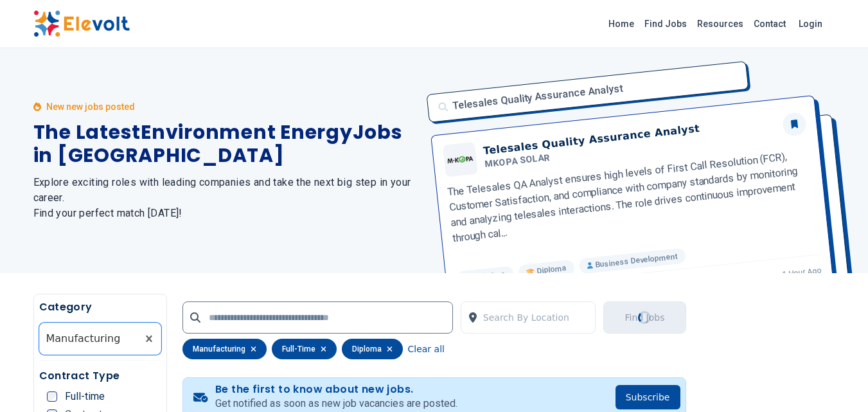 The width and height of the screenshot is (868, 412). I want to click on a: Find Jobs, so click(666, 24).